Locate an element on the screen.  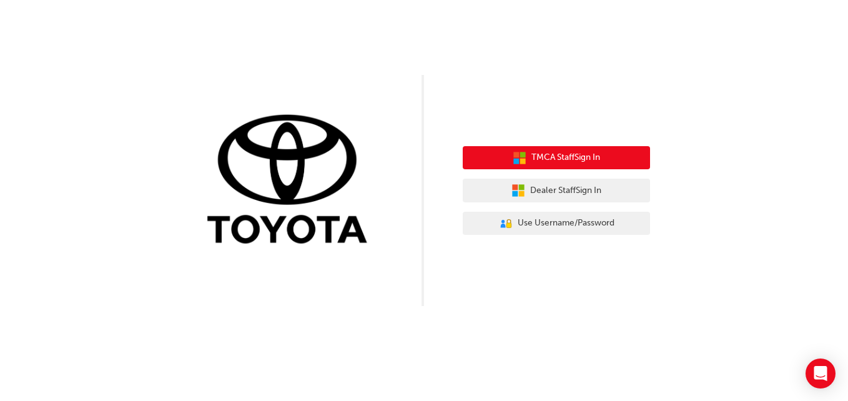
span: Dealer Staff Sign In is located at coordinates (566, 190).